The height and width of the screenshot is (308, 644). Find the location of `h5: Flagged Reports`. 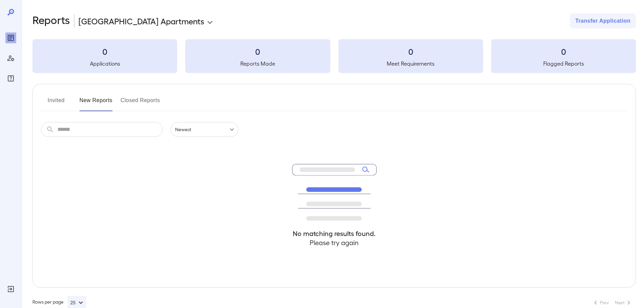

h5: Flagged Reports is located at coordinates (563, 63).